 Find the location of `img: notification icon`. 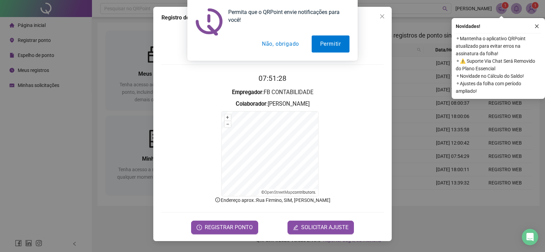

img: notification icon is located at coordinates (209, 22).